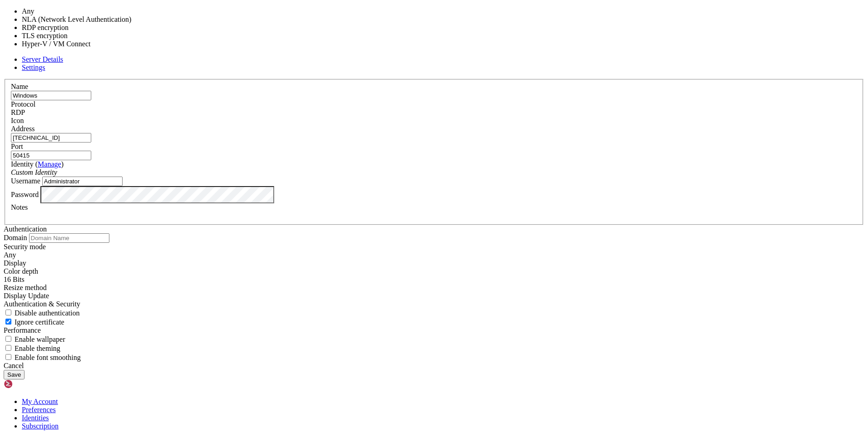  I want to click on label: If set to true, authentication will be disabled. Note that this refers to authentication that tak..., so click(42, 313).